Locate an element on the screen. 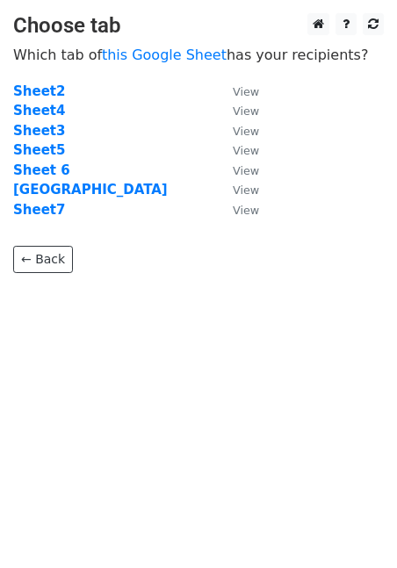  a: ← Back is located at coordinates (43, 259).